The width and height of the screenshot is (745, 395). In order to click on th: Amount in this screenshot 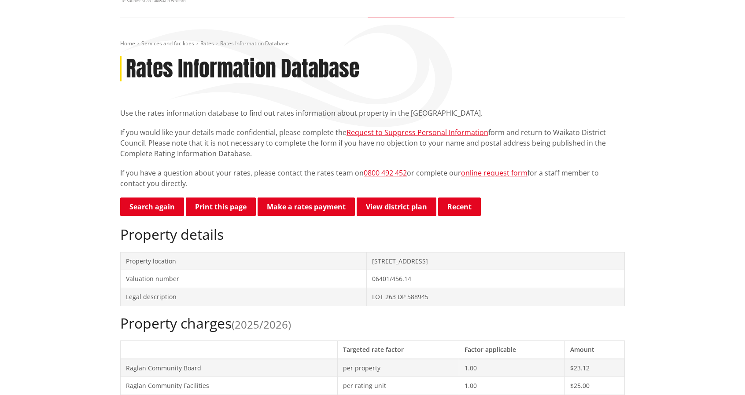, I will do `click(595, 349)`.